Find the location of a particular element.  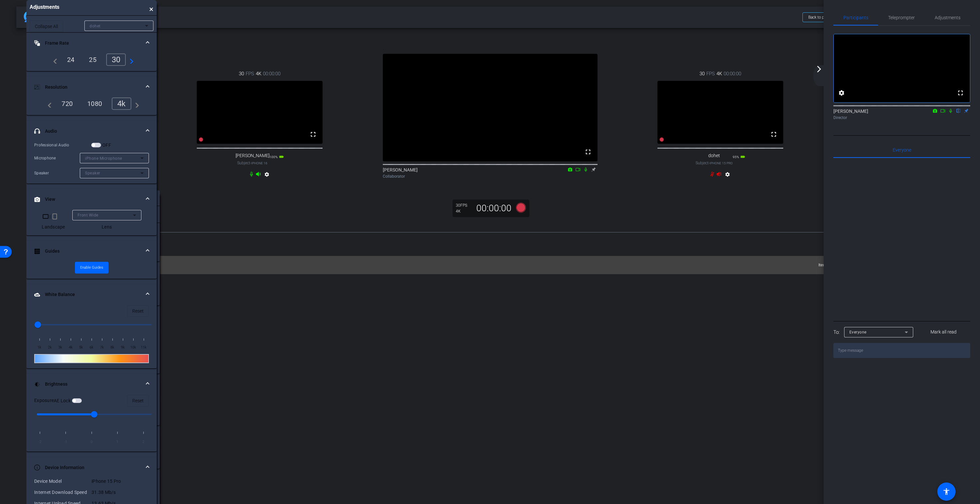

button: Mark all read is located at coordinates (944, 332).